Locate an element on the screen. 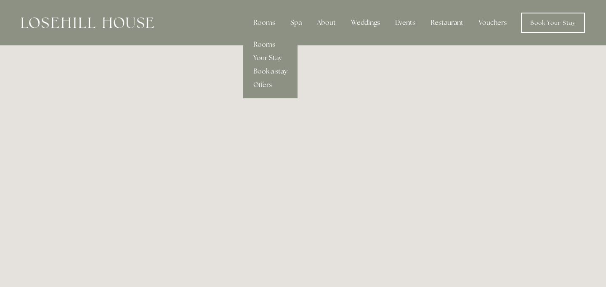 This screenshot has width=606, height=287. a: Book a stay is located at coordinates (270, 71).